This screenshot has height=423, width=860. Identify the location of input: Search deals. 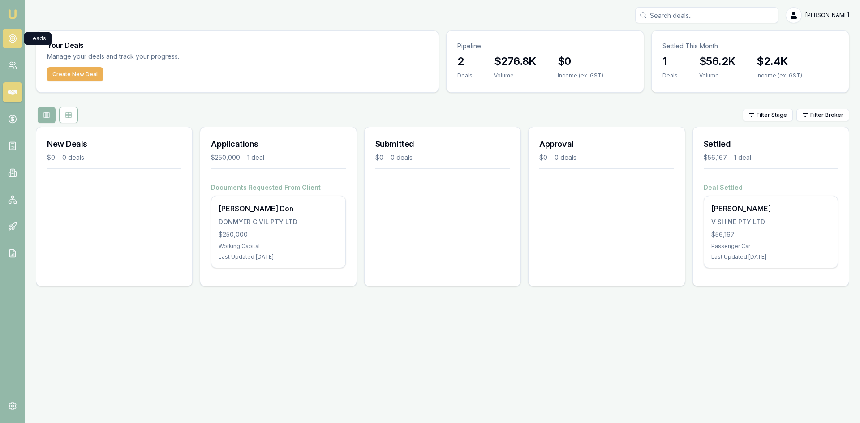
(707, 15).